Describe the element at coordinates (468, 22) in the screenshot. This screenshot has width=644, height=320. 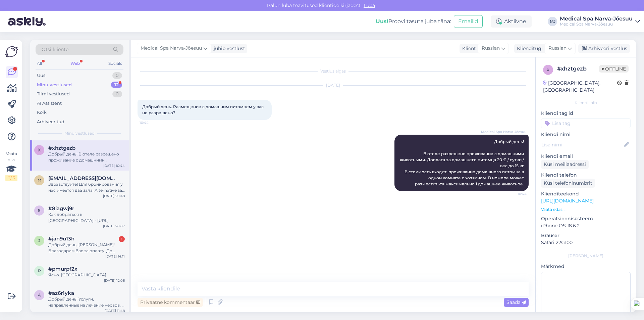
I see `button: Emailid` at that location.